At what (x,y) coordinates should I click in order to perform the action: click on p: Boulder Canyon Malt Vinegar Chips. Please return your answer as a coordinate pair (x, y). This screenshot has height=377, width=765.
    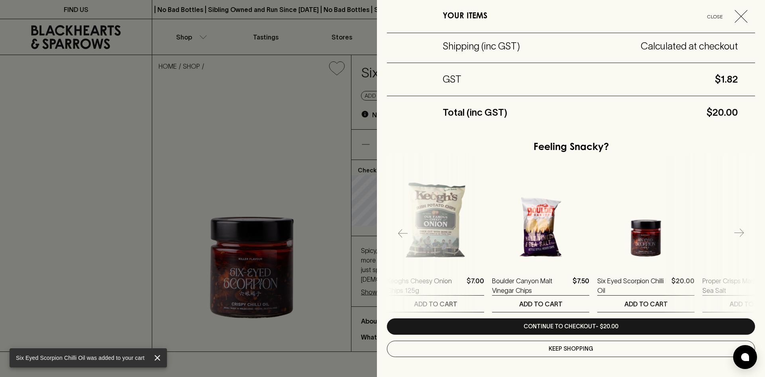
    Looking at the image, I should click on (531, 285).